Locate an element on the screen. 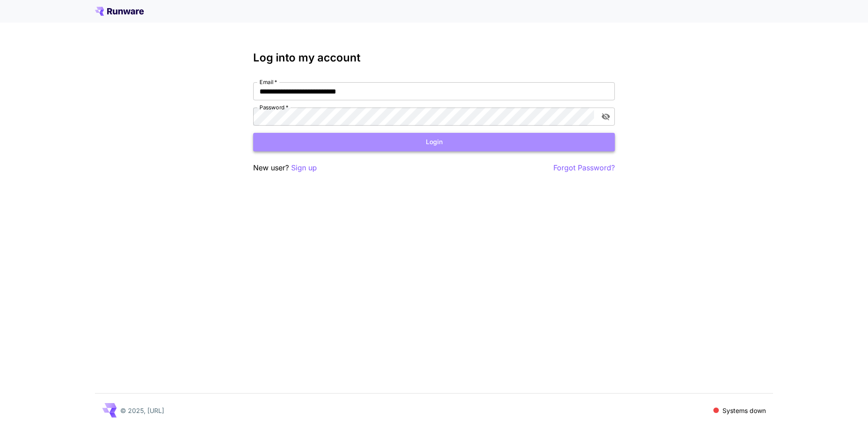 The width and height of the screenshot is (868, 427). h3: Log into my account is located at coordinates (434, 58).